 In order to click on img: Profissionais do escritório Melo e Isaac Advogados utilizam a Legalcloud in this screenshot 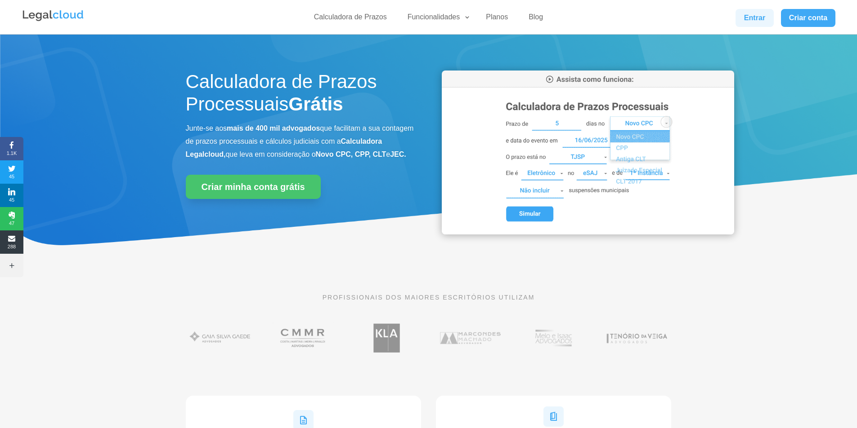, I will do `click(553, 338)`.